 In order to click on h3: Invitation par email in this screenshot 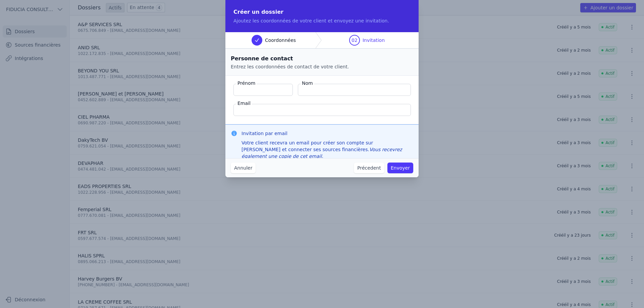, I will do `click(328, 134)`.